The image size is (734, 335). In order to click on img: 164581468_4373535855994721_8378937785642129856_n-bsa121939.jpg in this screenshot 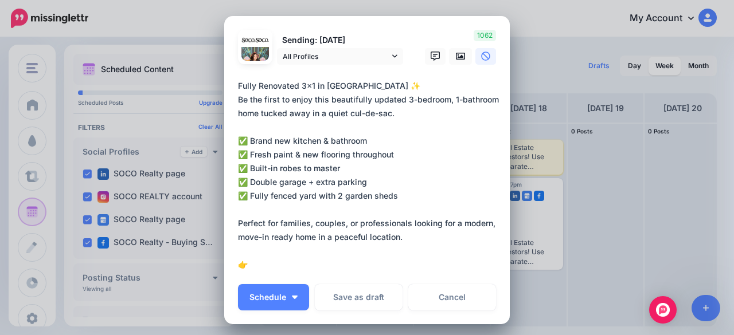, I will do `click(248, 40)`.